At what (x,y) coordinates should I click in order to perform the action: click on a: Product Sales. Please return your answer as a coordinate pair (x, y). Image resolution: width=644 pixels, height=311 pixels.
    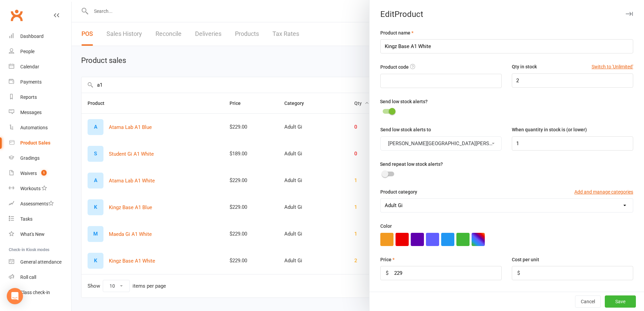
    Looking at the image, I should click on (40, 143).